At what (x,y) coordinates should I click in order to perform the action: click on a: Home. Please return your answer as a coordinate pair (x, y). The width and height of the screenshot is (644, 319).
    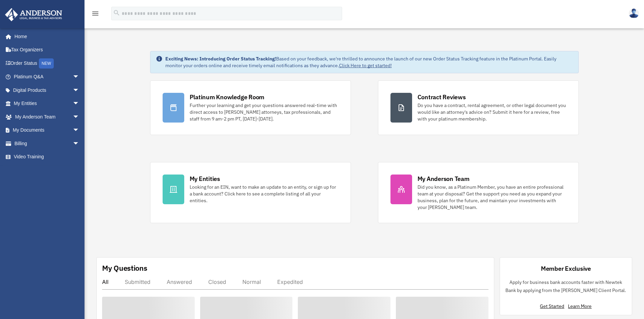
    Looking at the image, I should click on (45, 37).